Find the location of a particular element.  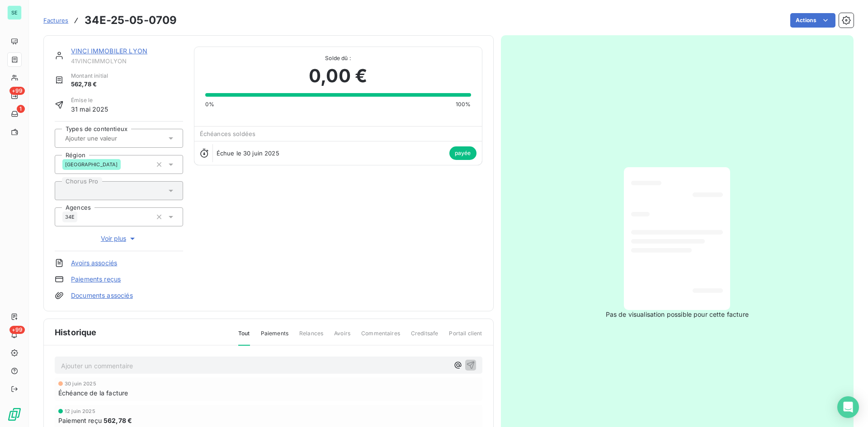

span: 30 juin 2025 is located at coordinates (81, 383).